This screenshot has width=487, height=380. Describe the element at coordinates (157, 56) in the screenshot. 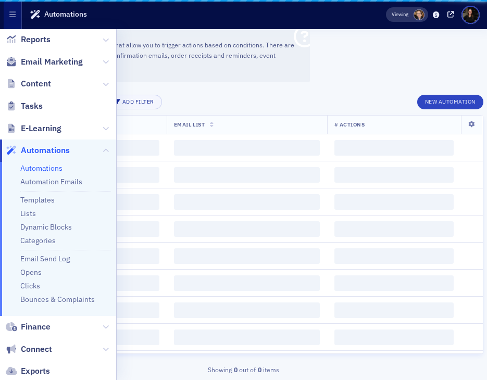

I see `p: Automations are a powerful tool that allow you to trigger actions based on conditions. There are ...` at that location.